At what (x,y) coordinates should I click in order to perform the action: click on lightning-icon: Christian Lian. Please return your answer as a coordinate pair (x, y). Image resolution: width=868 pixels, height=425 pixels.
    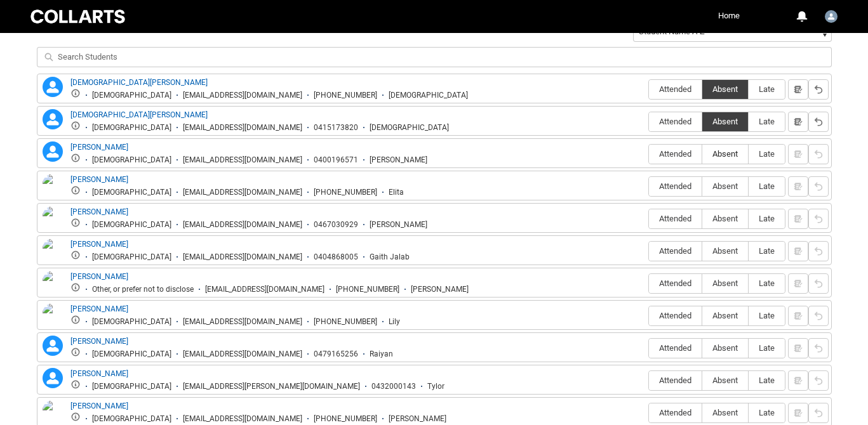
    Looking at the image, I should click on (53, 120).